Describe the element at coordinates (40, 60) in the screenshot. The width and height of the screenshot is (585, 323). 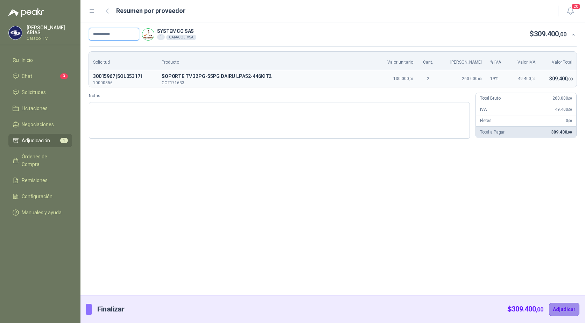
I see `a: Inicio` at that location.